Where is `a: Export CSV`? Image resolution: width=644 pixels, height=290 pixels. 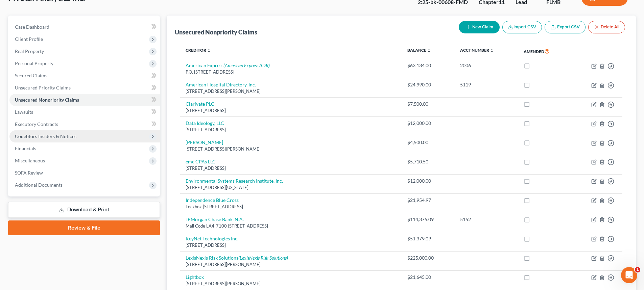 a: Export CSV is located at coordinates (565, 27).